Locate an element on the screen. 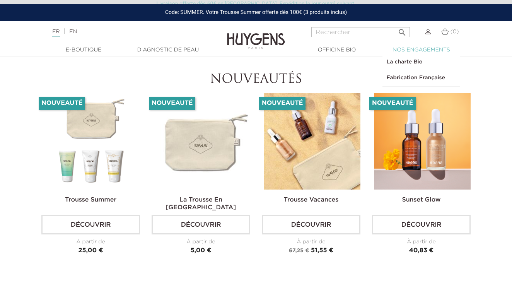  img: Trousse Summer is located at coordinates (92, 141).